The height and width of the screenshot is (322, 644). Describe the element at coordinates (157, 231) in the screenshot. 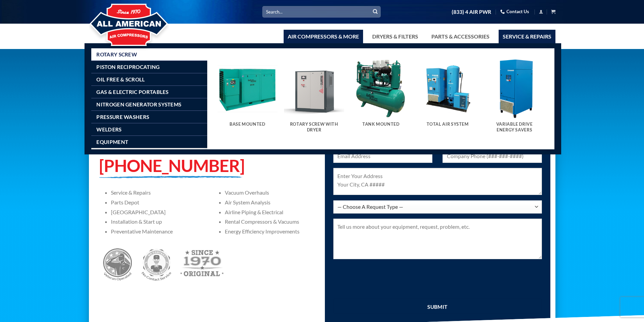

I see `p: Preventative Maintenance` at that location.